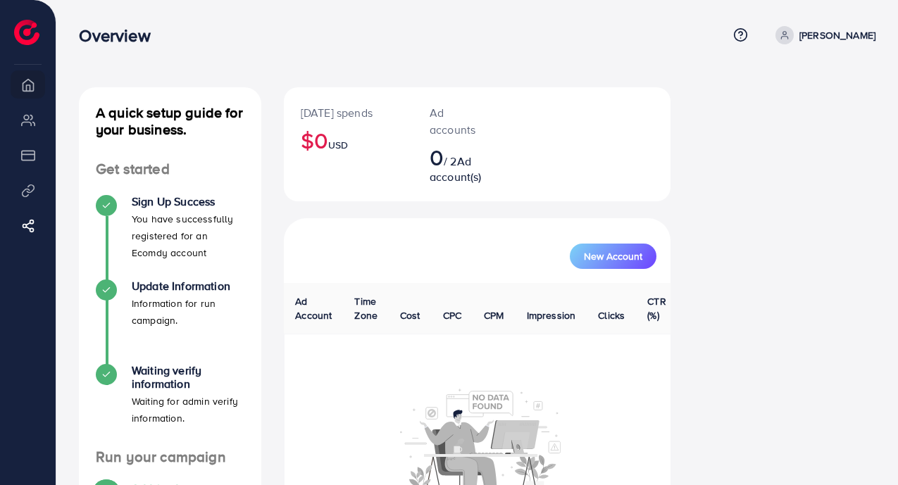 Image resolution: width=898 pixels, height=485 pixels. What do you see at coordinates (436, 157) in the screenshot?
I see `span: 0` at bounding box center [436, 157].